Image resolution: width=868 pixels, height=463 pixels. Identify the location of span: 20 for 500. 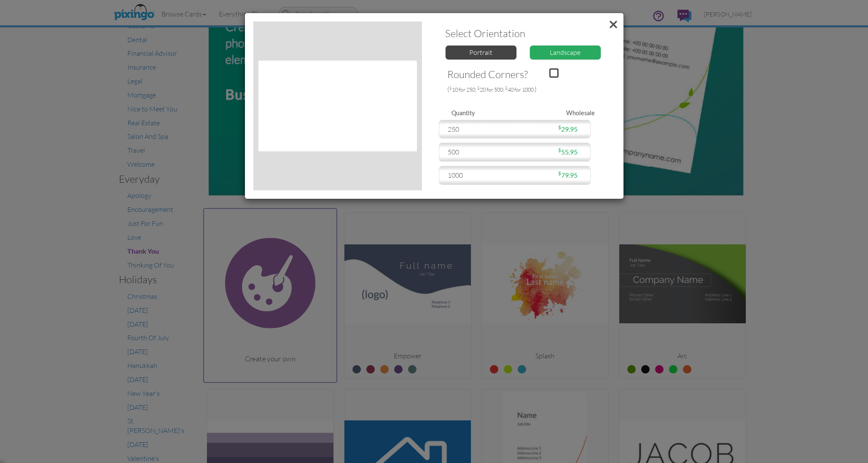
(492, 89).